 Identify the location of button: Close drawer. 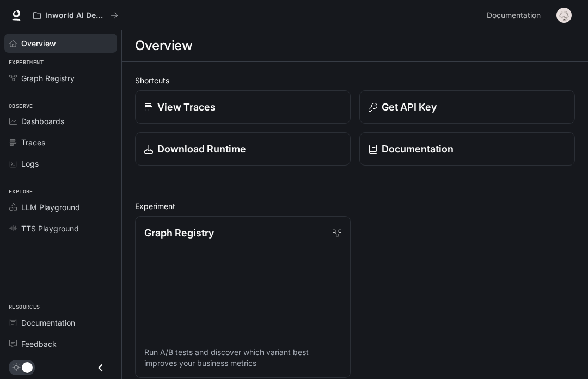
(100, 367).